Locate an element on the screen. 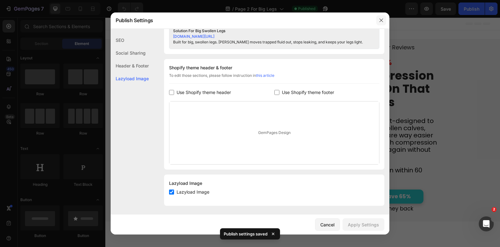 Image resolution: width=500 pixels, height=247 pixels. div: To edit those sections, please follow instruction in is located at coordinates (274, 78).